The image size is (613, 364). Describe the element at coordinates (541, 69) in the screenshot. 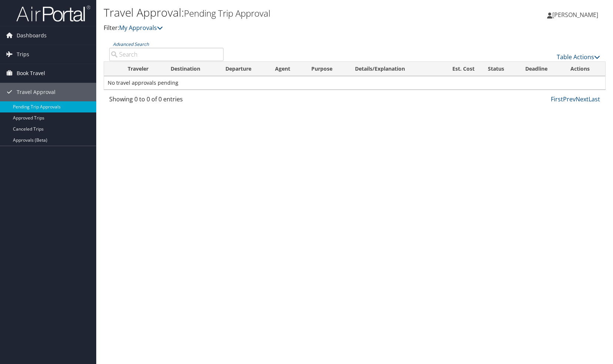

I see `th: Deadline: activate to sort column descending` at that location.